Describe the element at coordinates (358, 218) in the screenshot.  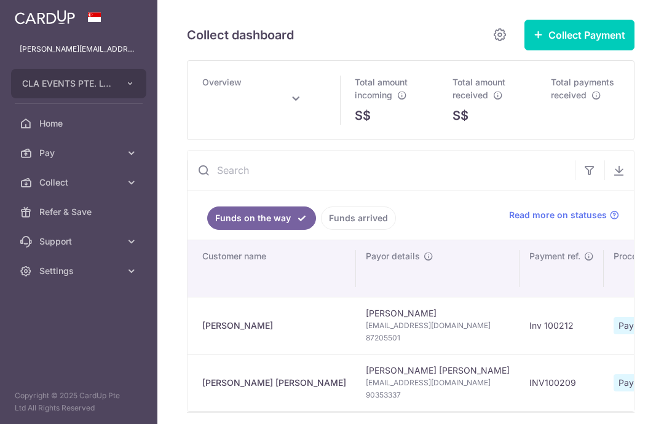
I see `a: Funds arrived` at that location.